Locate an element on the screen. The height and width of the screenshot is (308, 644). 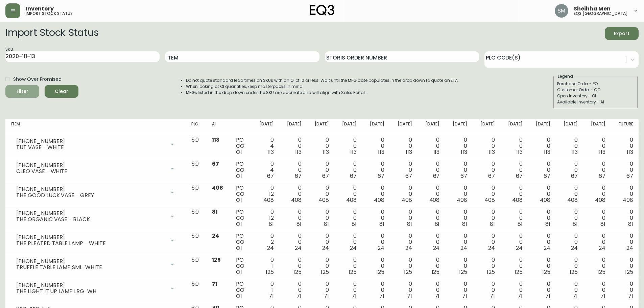
div: THE PLEATED TABLE LAMP - WHITE is located at coordinates (91, 244).